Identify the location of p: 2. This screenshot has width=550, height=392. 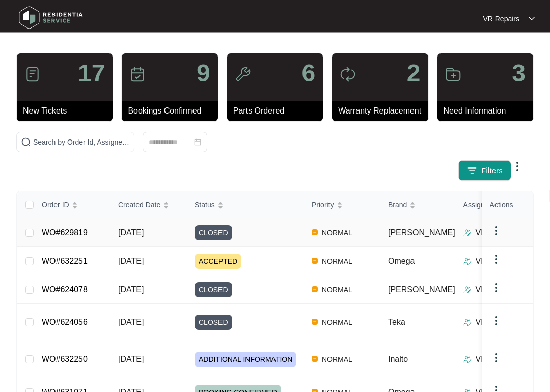
(414, 74).